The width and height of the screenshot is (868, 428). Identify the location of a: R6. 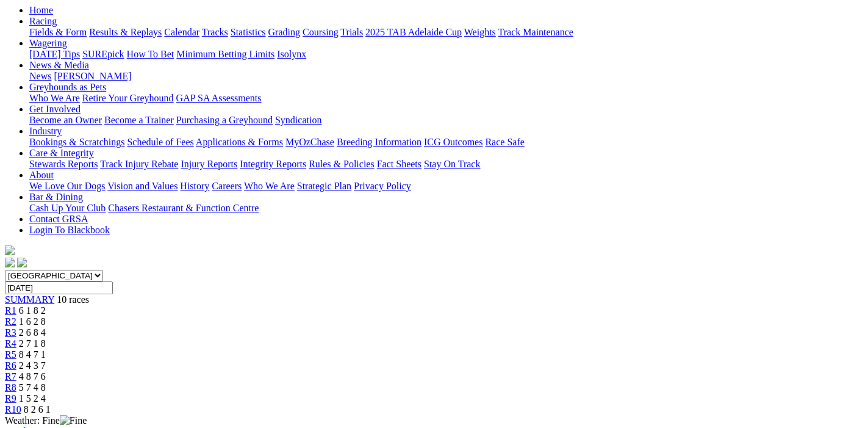
(10, 365).